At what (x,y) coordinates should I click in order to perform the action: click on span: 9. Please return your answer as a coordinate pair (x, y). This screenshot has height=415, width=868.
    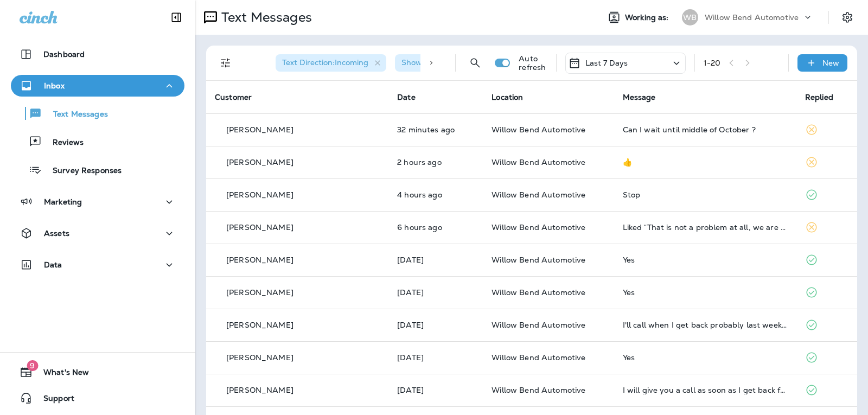
    Looking at the image, I should click on (32, 366).